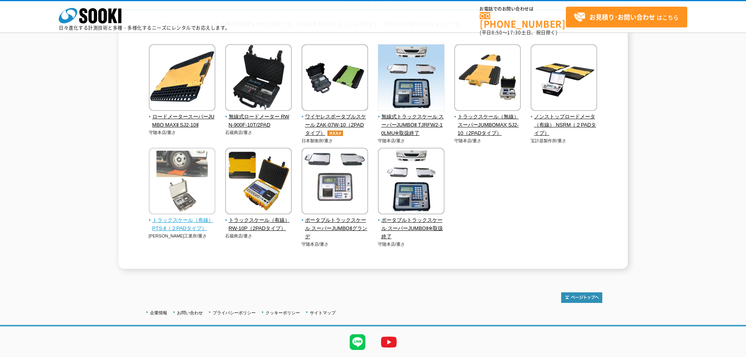 This screenshot has width=746, height=357. Describe the element at coordinates (335, 121) in the screenshot. I see `a: ワイヤレスポータブルスケール ZAK-07W-10（2PADタイプ）オススメ` at that location.